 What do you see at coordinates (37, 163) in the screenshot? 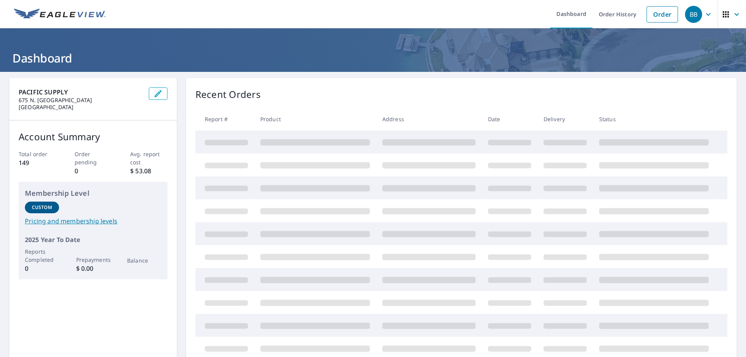
I see `p: 149` at bounding box center [37, 163].